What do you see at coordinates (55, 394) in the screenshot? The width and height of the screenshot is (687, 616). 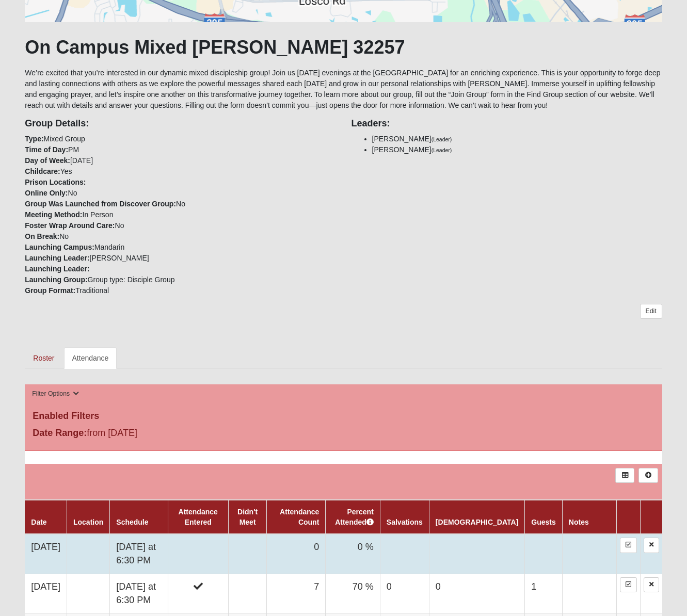 I see `button: Filter Options` at bounding box center [55, 394].